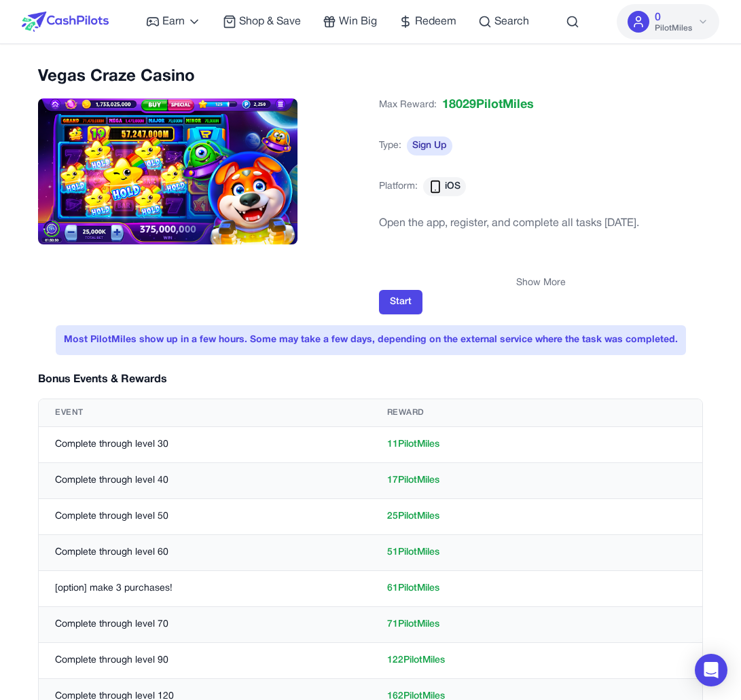 This screenshot has height=700, width=741. I want to click on td: 11 PilotMiles, so click(536, 445).